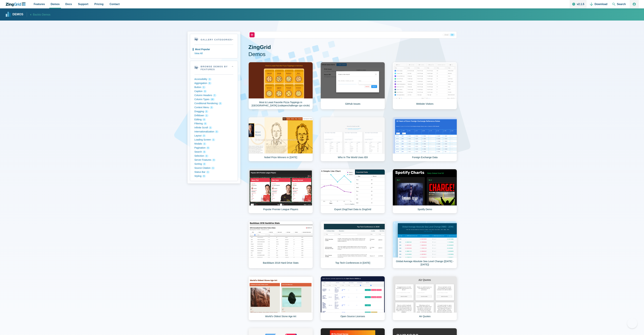 The width and height of the screenshot is (644, 335). What do you see at coordinates (214, 67) in the screenshot?
I see `summary: Browse Demos By Features` at bounding box center [214, 67].